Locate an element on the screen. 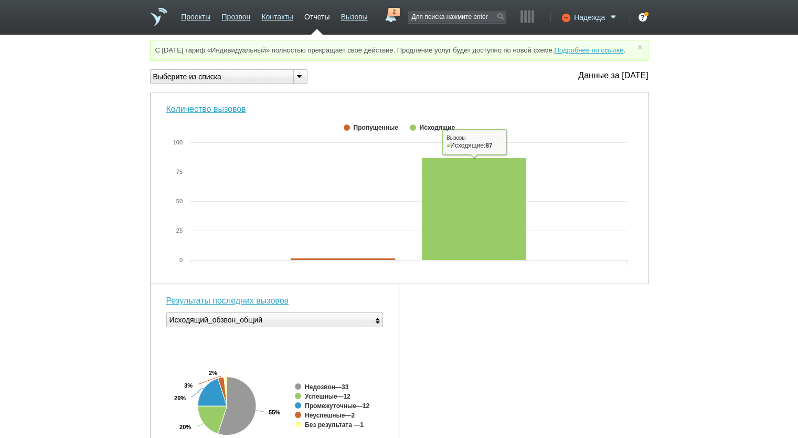 This screenshot has height=438, width=798. span: Надежда is located at coordinates (589, 17).